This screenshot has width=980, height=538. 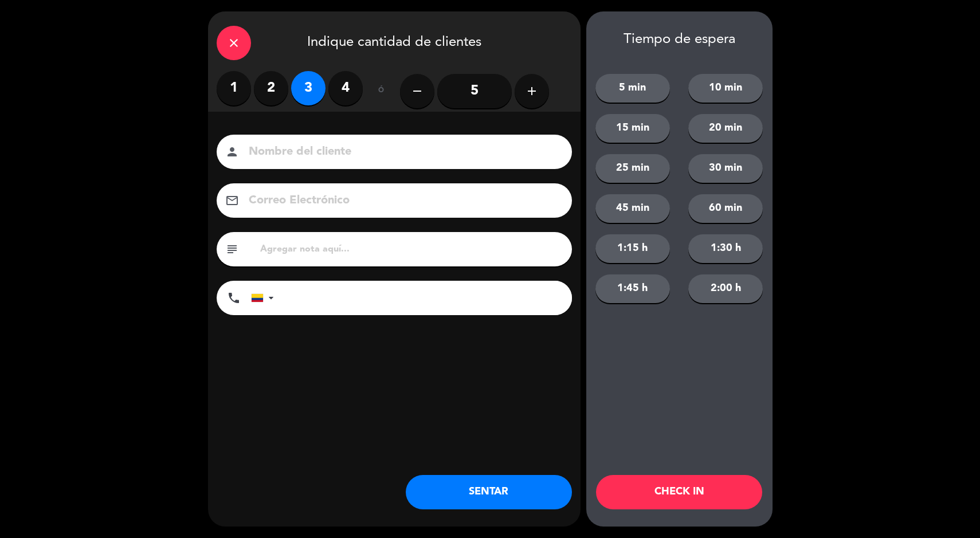 I want to click on div: Indique cantidad de clientes, so click(x=394, y=42).